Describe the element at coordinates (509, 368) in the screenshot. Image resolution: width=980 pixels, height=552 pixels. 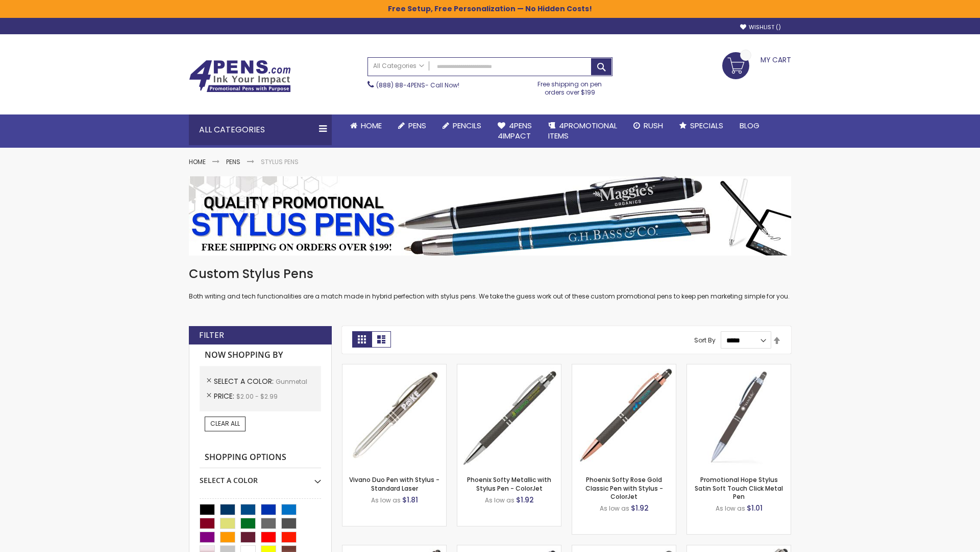
I see `a: Phoenix Softy Metallic with Stylus Pen - ColorJet-Gunmetal` at that location.